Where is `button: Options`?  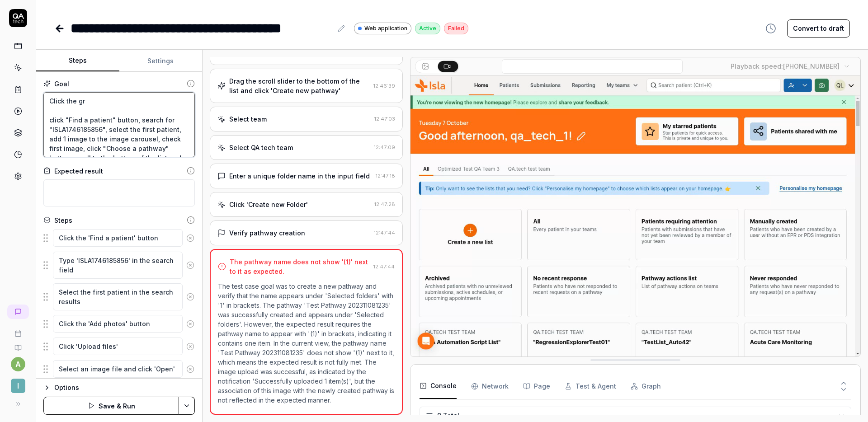
button: Options is located at coordinates (119, 388).